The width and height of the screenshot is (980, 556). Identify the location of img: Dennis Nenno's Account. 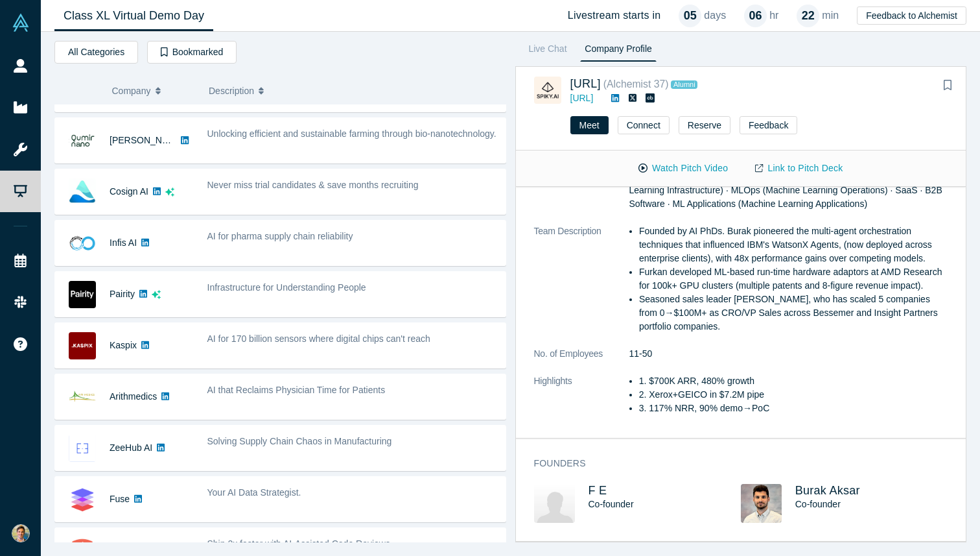
(20, 533).